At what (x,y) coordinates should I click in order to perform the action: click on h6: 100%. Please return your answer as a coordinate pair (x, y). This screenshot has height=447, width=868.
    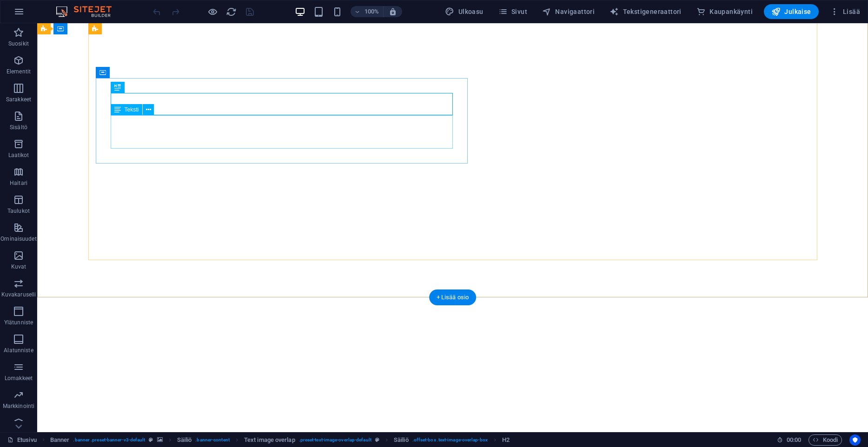
    Looking at the image, I should click on (372, 12).